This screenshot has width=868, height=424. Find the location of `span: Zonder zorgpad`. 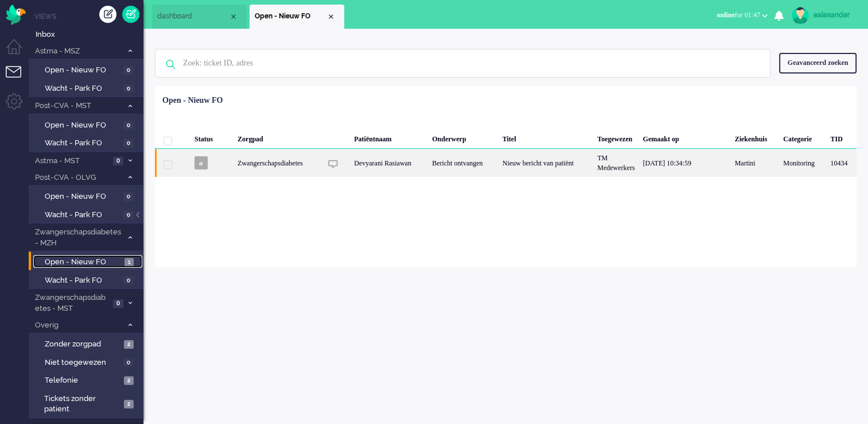

span: Zonder zorgpad is located at coordinates (83, 344).